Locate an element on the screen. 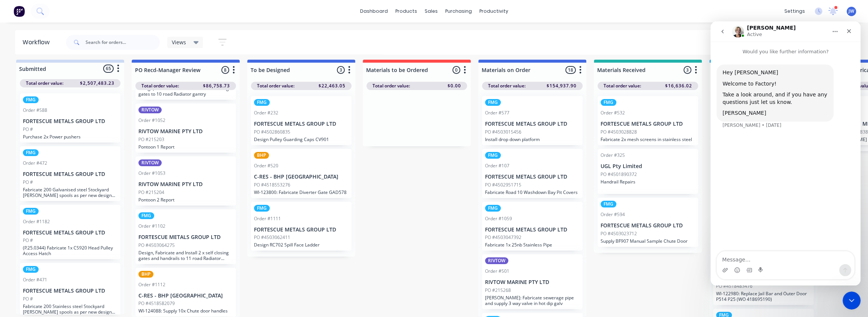 Image resolution: width=868 pixels, height=317 pixels. div: FMGOrder #577FORTESCUE METALS GROUP LTDPO #4503015456Install drop down platform is located at coordinates (532, 121).